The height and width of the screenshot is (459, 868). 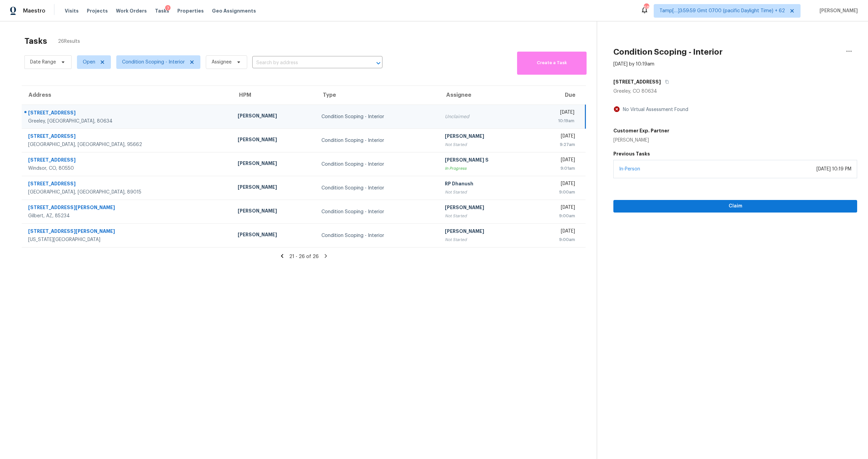 What do you see at coordinates (485, 95) in the screenshot?
I see `th: Assignee` at bounding box center [485, 95].